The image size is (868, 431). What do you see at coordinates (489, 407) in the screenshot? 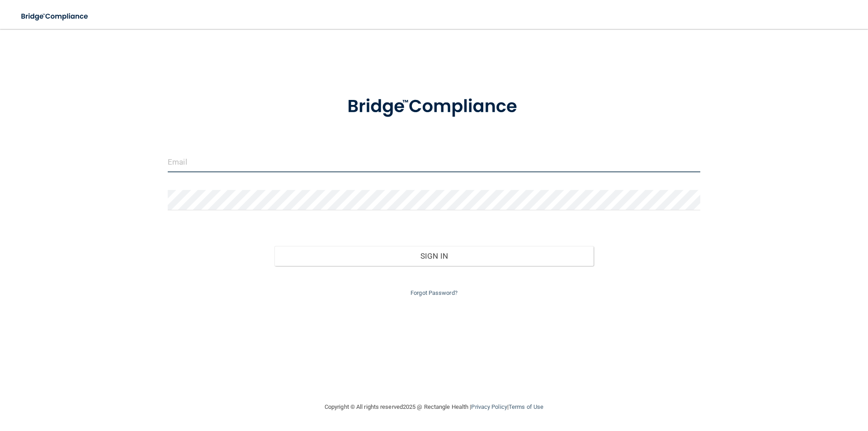
I see `a: Privacy Policy` at bounding box center [489, 407].